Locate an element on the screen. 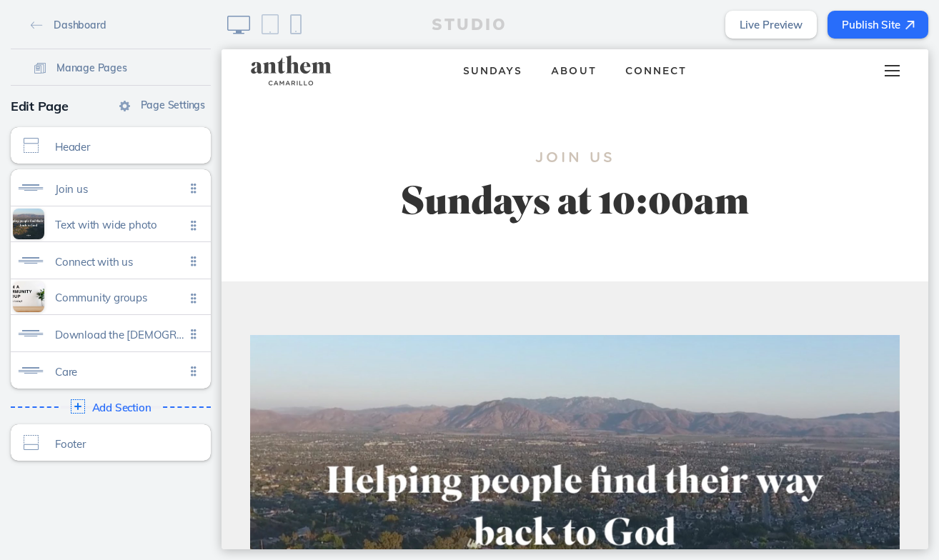  span: Connect with us is located at coordinates (120, 262).